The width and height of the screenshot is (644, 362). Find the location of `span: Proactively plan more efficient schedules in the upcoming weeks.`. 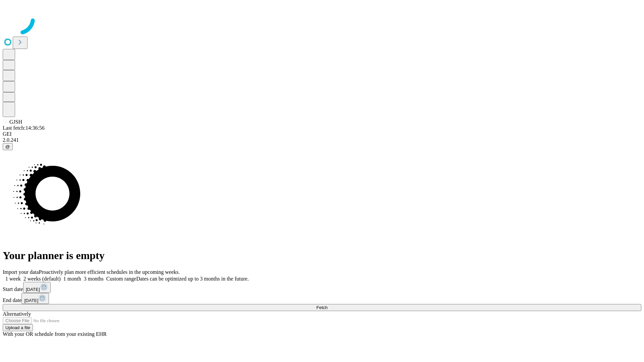

span: Proactively plan more efficient schedules in the upcoming weeks. is located at coordinates (110, 272).